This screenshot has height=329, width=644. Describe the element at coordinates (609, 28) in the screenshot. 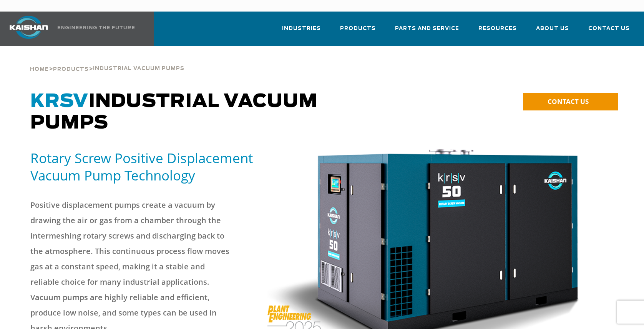

I see `span: Contact Us` at that location.